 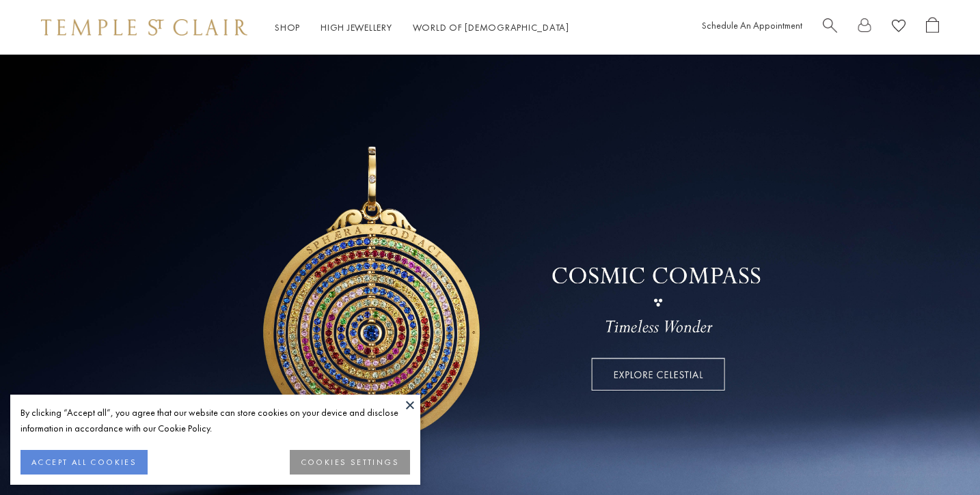 What do you see at coordinates (898, 27) in the screenshot?
I see `a: View Wishlist` at bounding box center [898, 27].